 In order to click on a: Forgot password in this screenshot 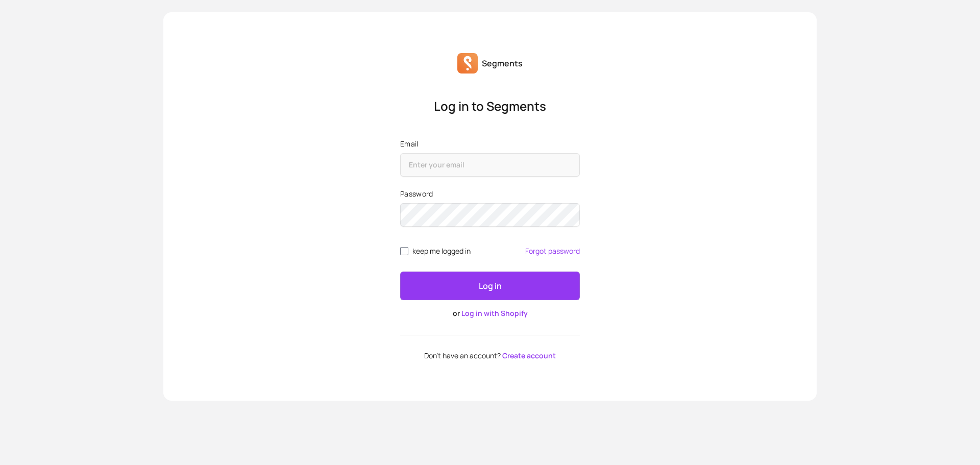, I will do `click(552, 251)`.